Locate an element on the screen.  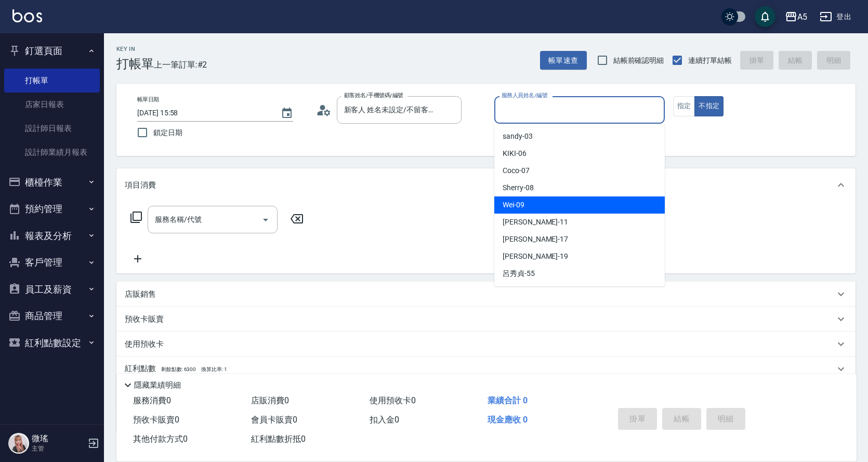
label: 服務人員姓名/編號 is located at coordinates (525, 95).